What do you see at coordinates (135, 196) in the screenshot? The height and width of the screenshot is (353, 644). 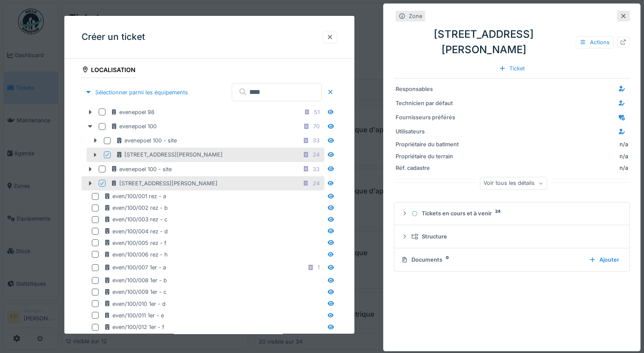 I see `div: even/100/001 rez - a` at bounding box center [135, 196].